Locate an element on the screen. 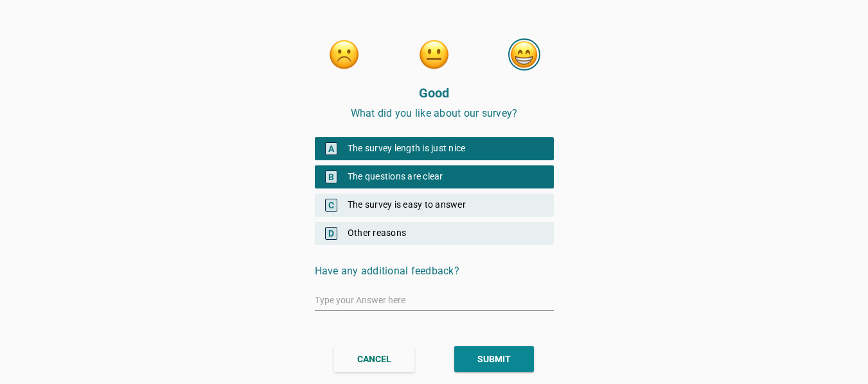 This screenshot has width=868, height=384. span: Have any additional feedback? is located at coordinates (387, 270).